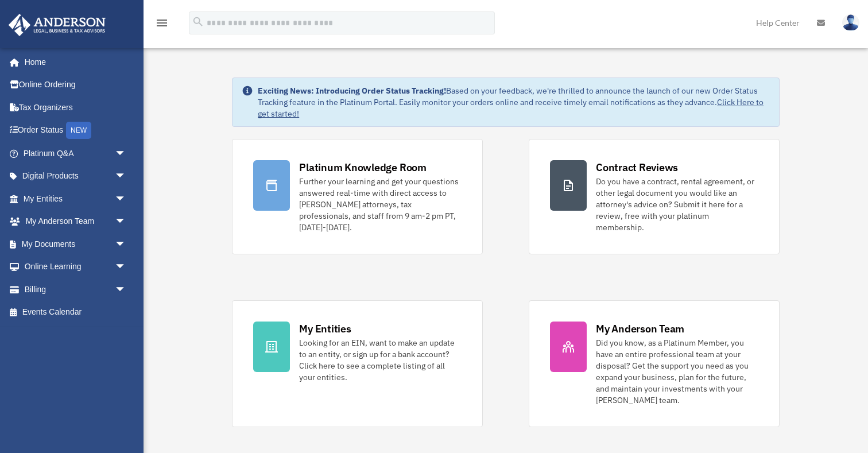 This screenshot has width=868, height=453. What do you see at coordinates (363, 167) in the screenshot?
I see `div: Platinum Knowledge Room` at bounding box center [363, 167].